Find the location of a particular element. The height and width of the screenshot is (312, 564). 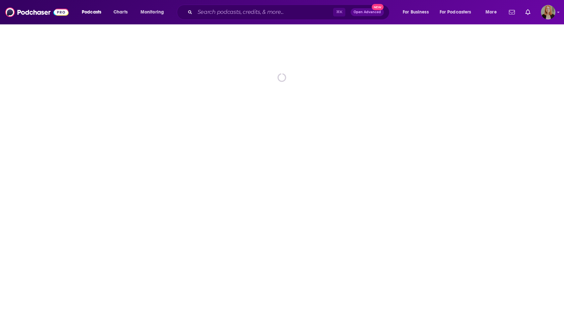

button: Show profile menu is located at coordinates (548, 12).